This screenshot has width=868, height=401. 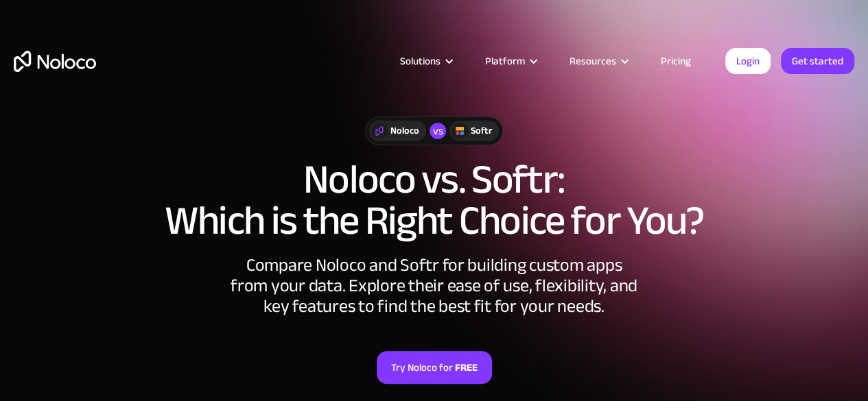 What do you see at coordinates (434, 200) in the screenshot?
I see `h1: Noloco vs. Softr: Which is the Right Choice for You?` at bounding box center [434, 200].